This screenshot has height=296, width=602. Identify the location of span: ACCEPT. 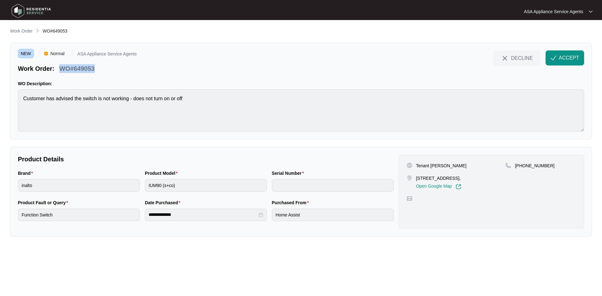
(569, 58).